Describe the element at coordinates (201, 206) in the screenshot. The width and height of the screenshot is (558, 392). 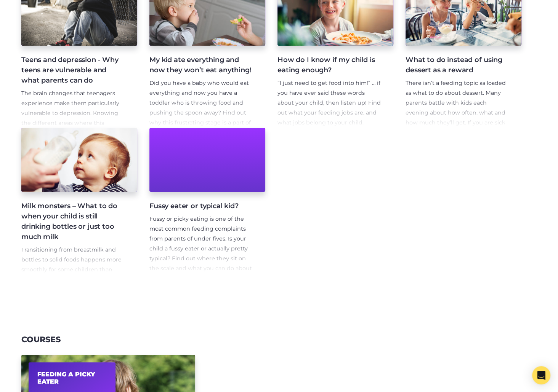
I see `h4: Fussy eater or typical kid?` at that location.